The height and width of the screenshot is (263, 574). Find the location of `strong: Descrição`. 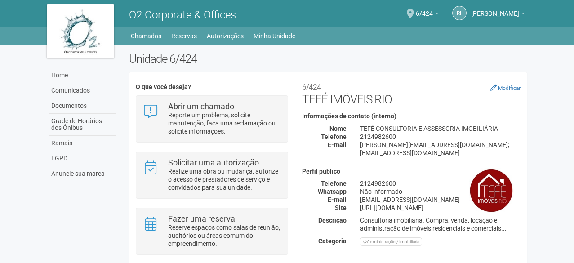

strong: Descrição is located at coordinates (332, 220).